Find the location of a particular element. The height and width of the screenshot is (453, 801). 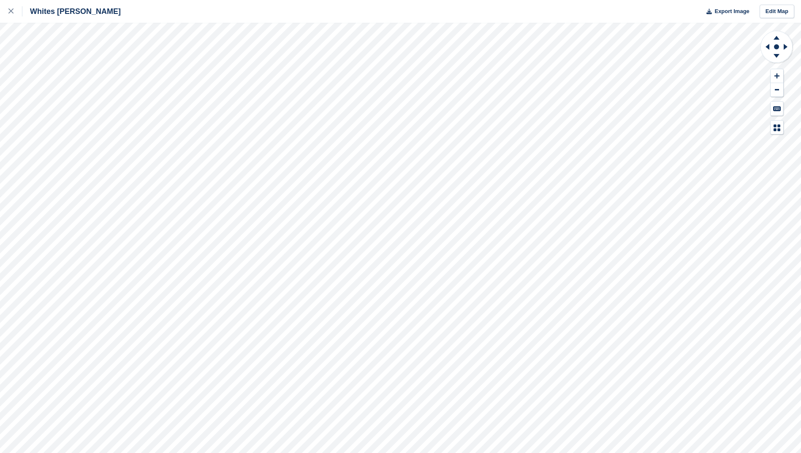

button: Export Image is located at coordinates (725, 11).